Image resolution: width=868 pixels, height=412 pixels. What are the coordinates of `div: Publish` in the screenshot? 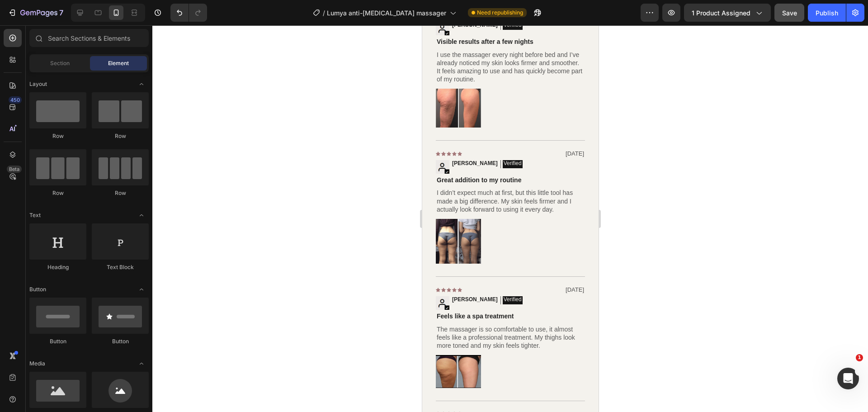 It's located at (827, 13).